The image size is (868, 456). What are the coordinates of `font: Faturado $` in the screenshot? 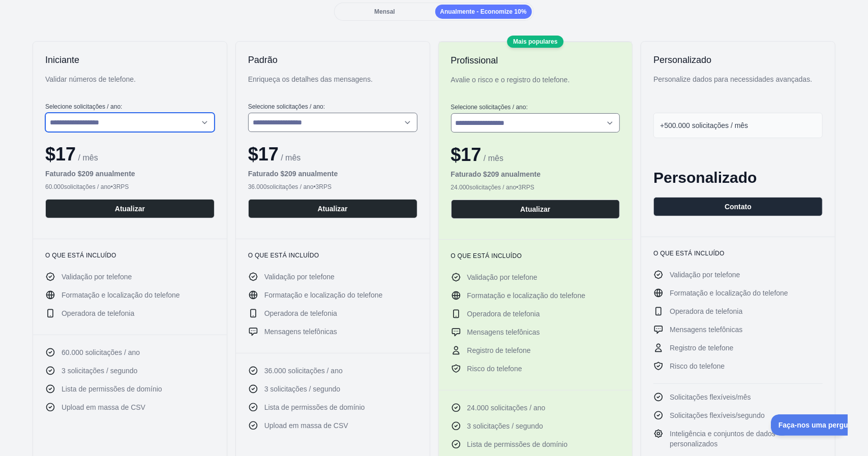 It's located at (470, 174).